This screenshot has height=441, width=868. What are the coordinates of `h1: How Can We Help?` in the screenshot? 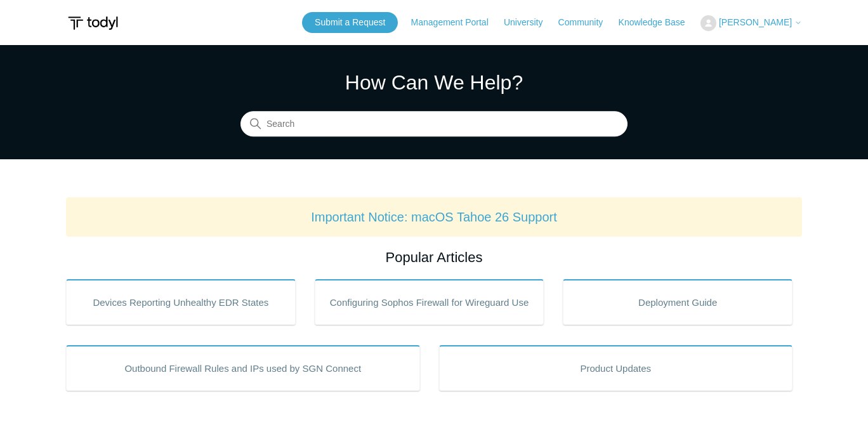 It's located at (434, 82).